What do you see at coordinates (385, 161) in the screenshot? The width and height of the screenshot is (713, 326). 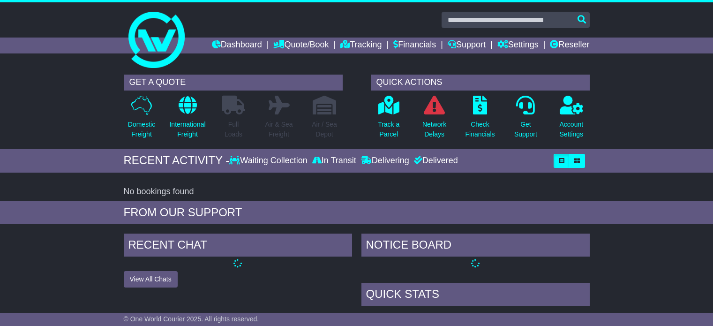 I see `div: Delivering` at bounding box center [385, 161].